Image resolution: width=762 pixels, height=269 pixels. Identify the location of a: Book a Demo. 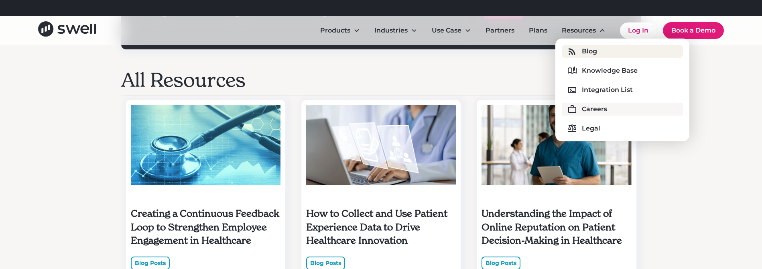
(694, 31).